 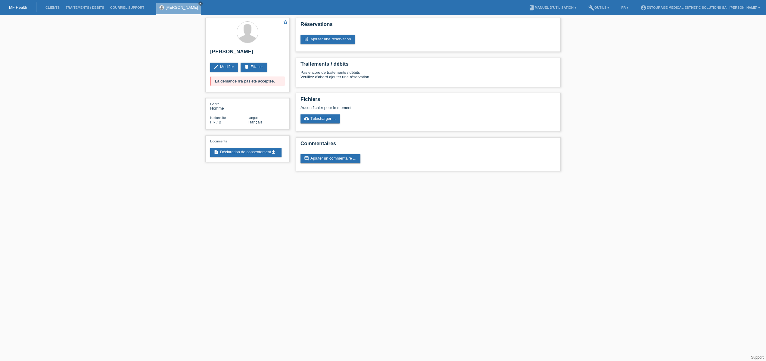 I want to click on a: close, so click(x=201, y=4).